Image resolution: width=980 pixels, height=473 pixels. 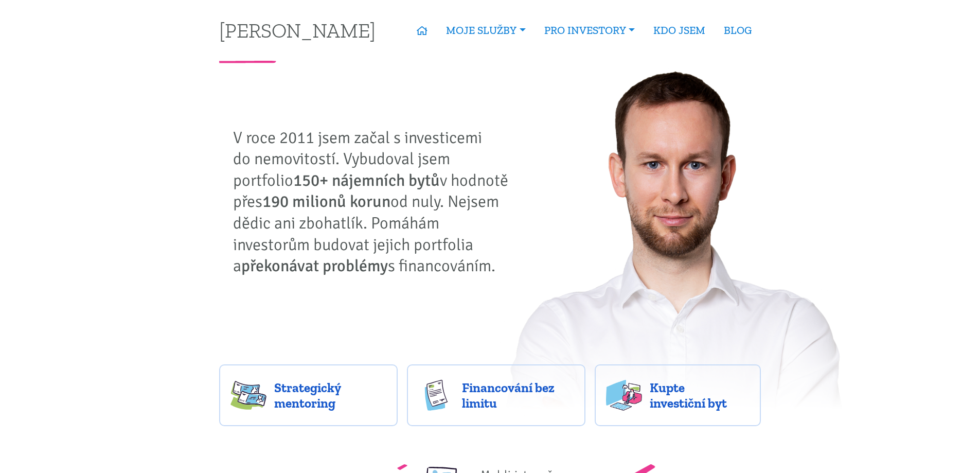 I want to click on a: KDO JSEM, so click(x=679, y=30).